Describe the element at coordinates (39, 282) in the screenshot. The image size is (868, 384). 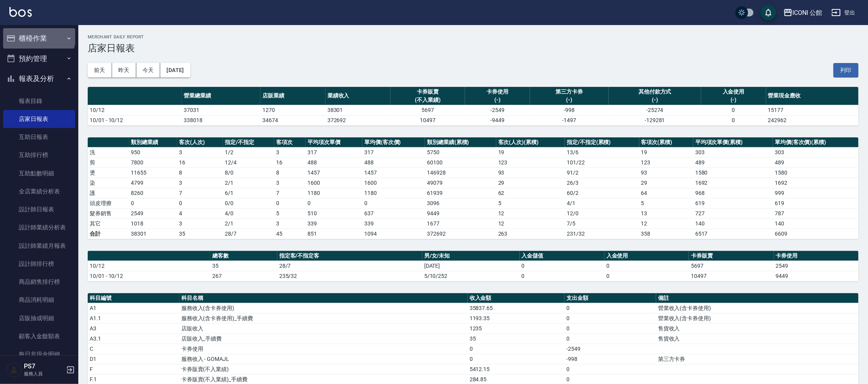
I see `a: 商品銷售排行榜` at that location.